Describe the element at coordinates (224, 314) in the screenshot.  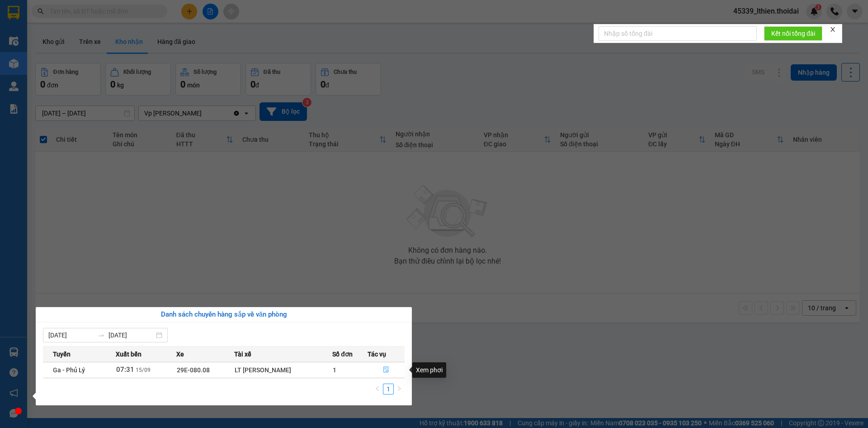
I see `div: Danh sách chuyến hàng sắp về văn phòng` at that location.